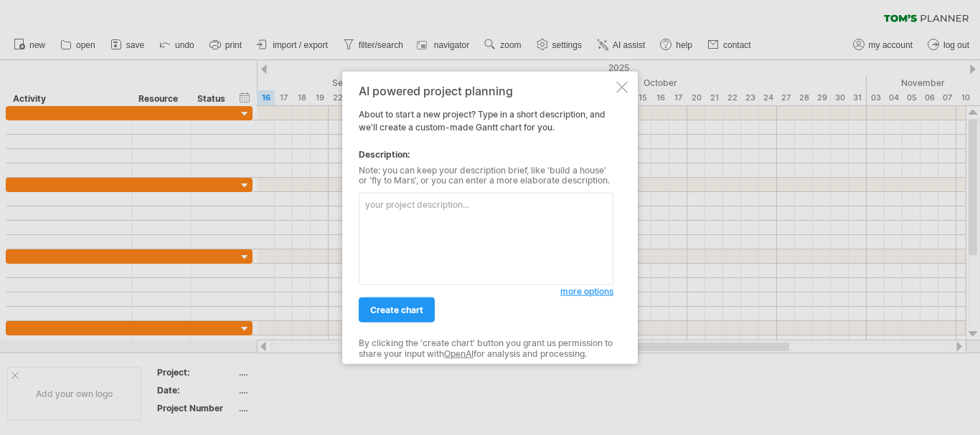  Describe the element at coordinates (486, 90) in the screenshot. I see `div: AI powered project planning` at that location.